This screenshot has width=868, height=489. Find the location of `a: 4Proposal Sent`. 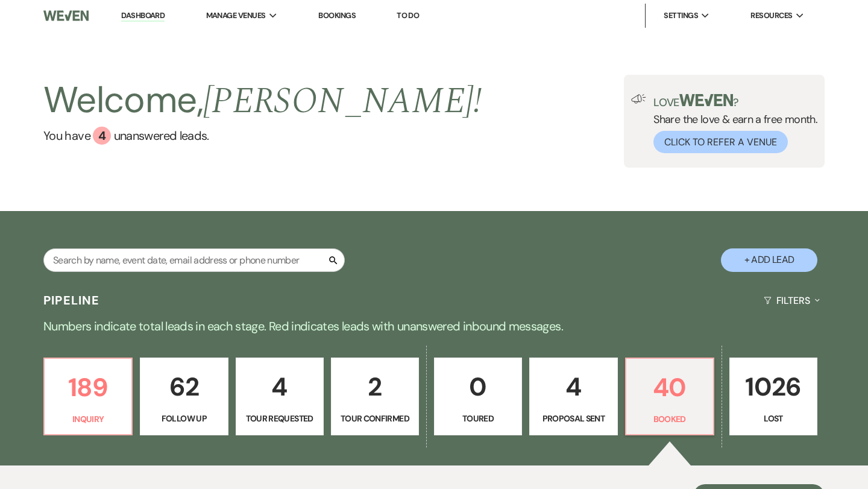

a: 4Proposal Sent is located at coordinates (573, 397).